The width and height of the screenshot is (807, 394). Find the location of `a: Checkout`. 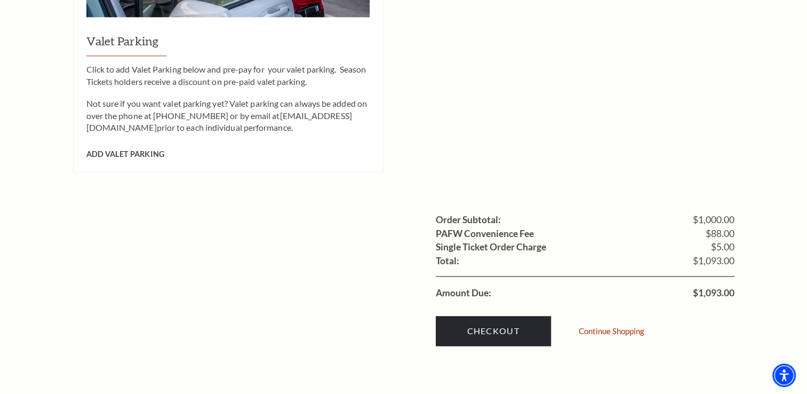

a: Checkout is located at coordinates (494, 331).